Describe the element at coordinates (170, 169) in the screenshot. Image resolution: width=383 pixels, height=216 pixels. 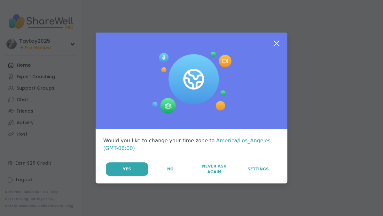
I see `button: No` at that location.